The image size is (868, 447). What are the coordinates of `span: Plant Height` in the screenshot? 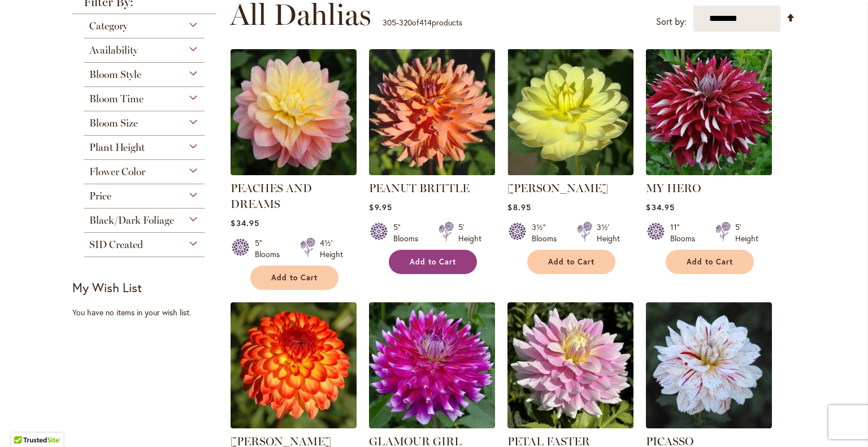 It's located at (117, 147).